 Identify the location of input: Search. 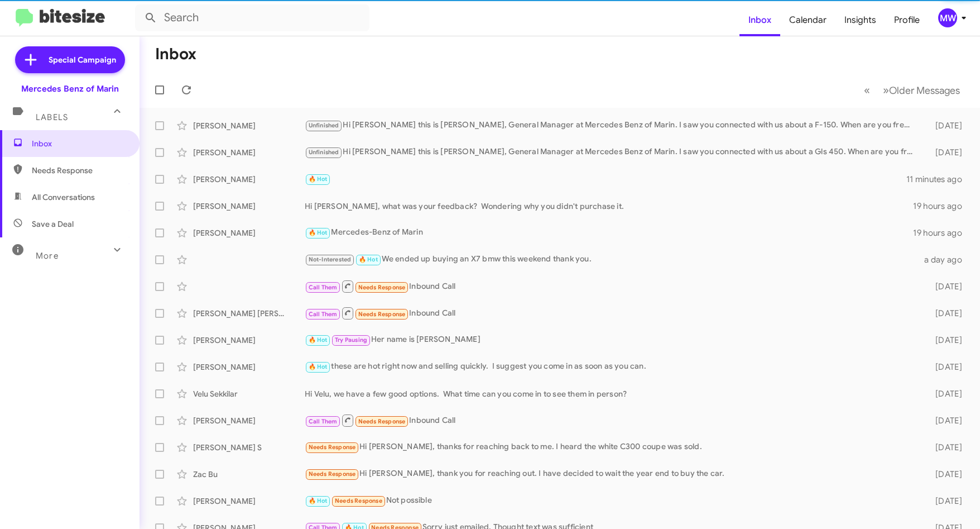
(252, 18).